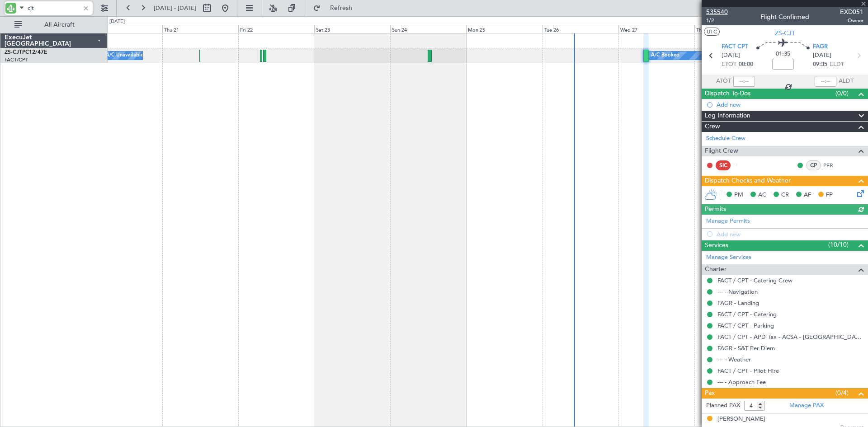 This screenshot has width=868, height=427. What do you see at coordinates (814, 166) in the screenshot?
I see `div: CP` at bounding box center [814, 166].